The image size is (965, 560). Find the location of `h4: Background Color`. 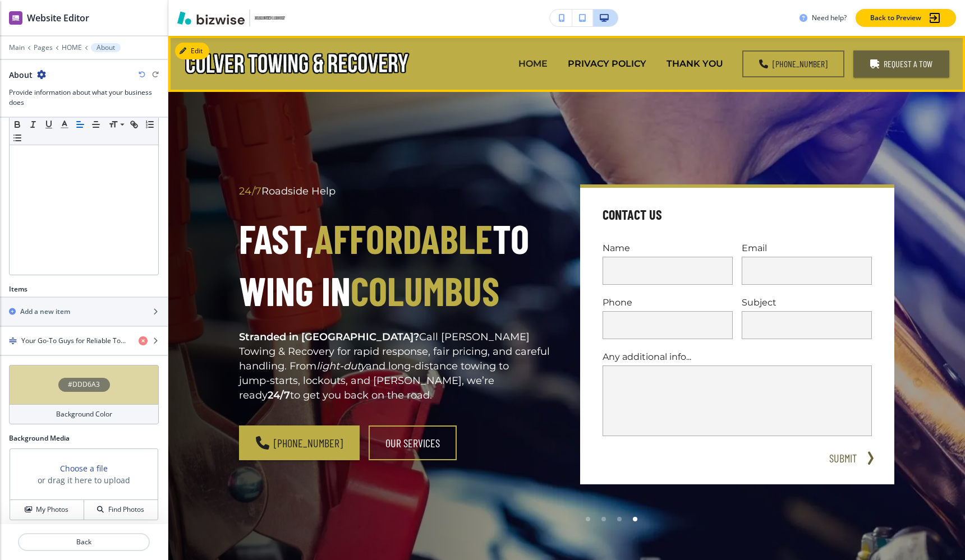

h4: Background Color is located at coordinates (84, 415).